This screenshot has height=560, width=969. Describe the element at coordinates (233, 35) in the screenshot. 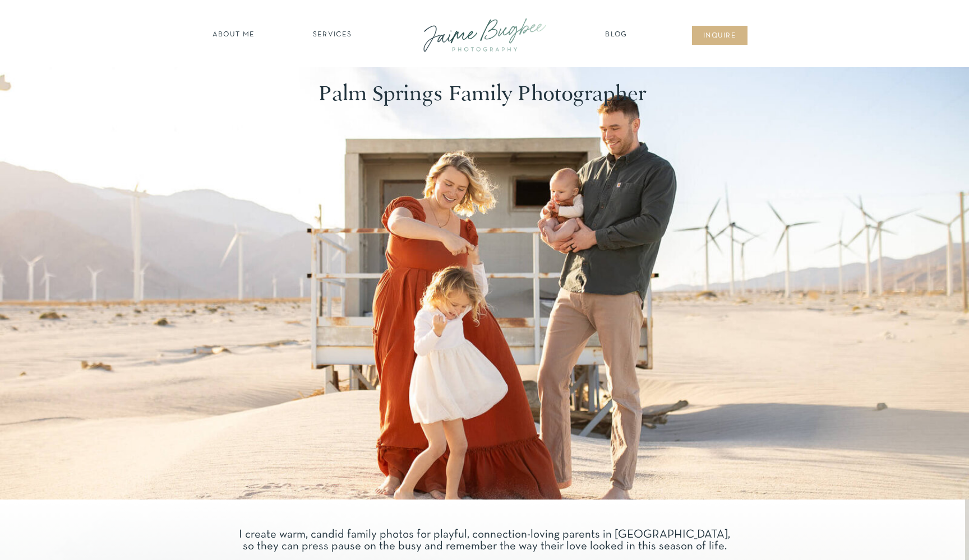

I see `a: about ME` at that location.